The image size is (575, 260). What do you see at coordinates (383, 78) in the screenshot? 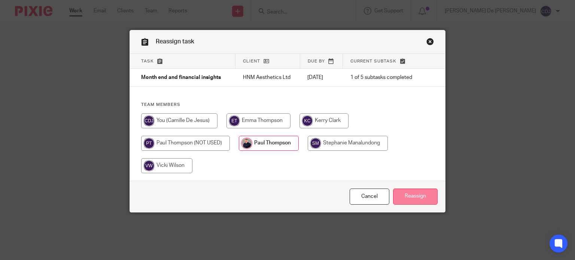
I see `td: 1 of 5 subtasks completed` at bounding box center [383, 78].